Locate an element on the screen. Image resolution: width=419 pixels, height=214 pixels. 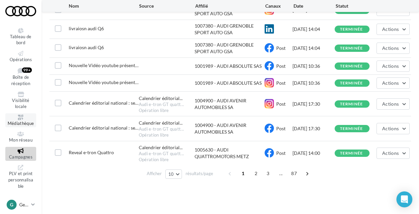
a: PLV et print personnalisable is located at coordinates (21, 176).